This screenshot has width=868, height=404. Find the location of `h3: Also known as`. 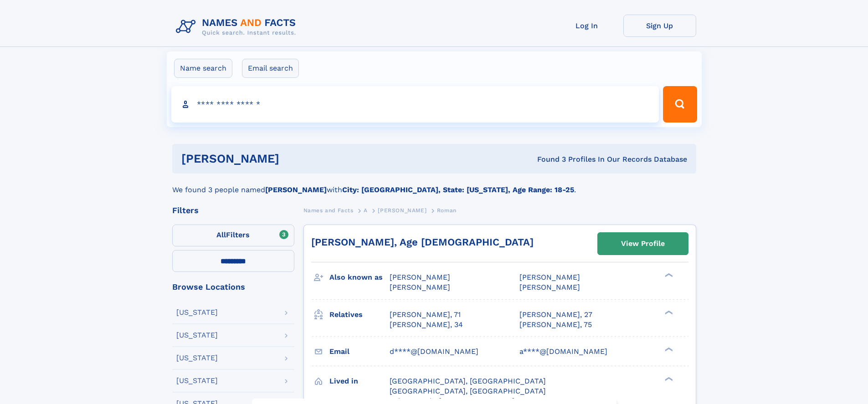

h3: Also known as is located at coordinates (359, 278).